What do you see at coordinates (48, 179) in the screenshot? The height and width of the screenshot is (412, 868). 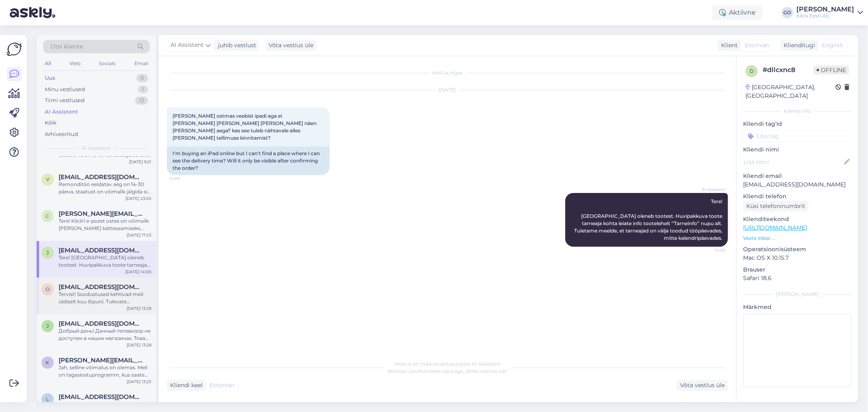 I see `span: v` at bounding box center [48, 179].